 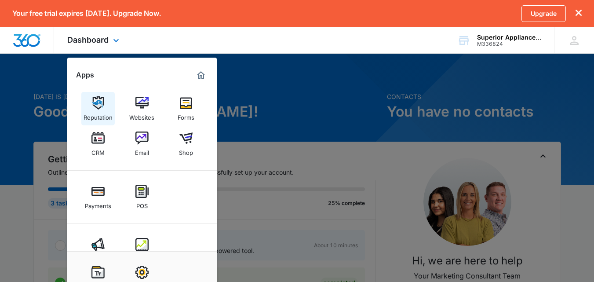 I want to click on div: Payments, so click(x=98, y=203).